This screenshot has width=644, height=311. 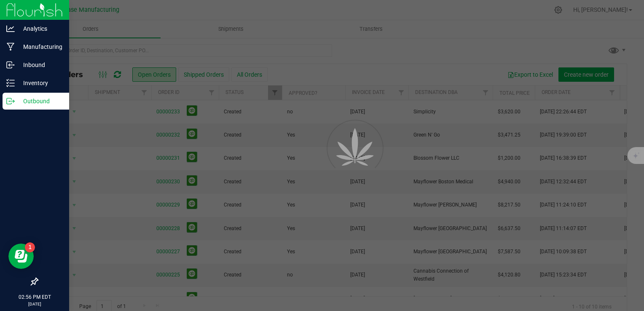 I want to click on p: Manufacturing, so click(x=40, y=47).